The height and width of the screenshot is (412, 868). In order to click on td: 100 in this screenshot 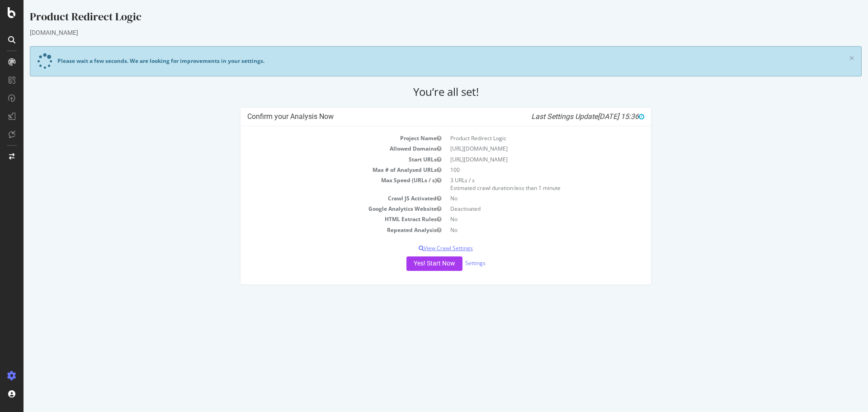, I will do `click(522, 170)`.